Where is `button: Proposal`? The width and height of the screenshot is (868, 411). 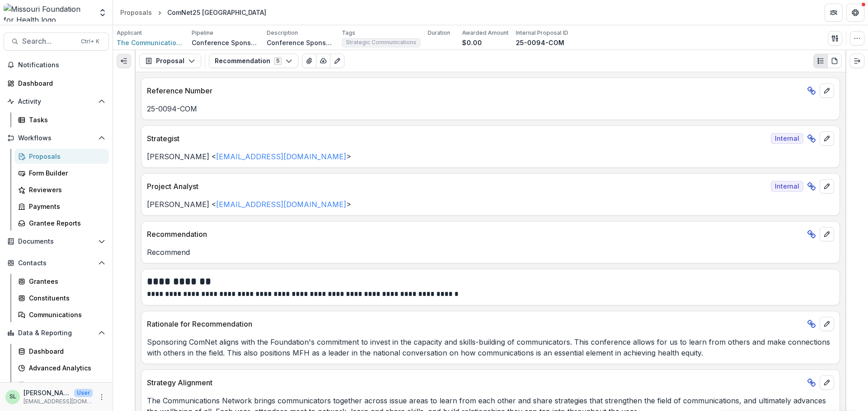 button: Proposal is located at coordinates (170, 61).